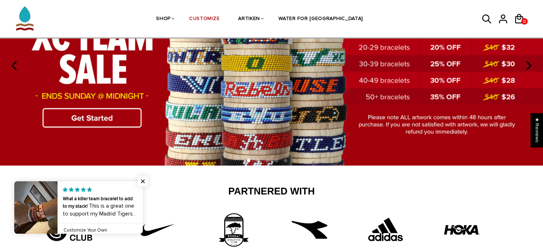 This screenshot has width=543, height=248. I want to click on img: Adidas.png, so click(385, 230).